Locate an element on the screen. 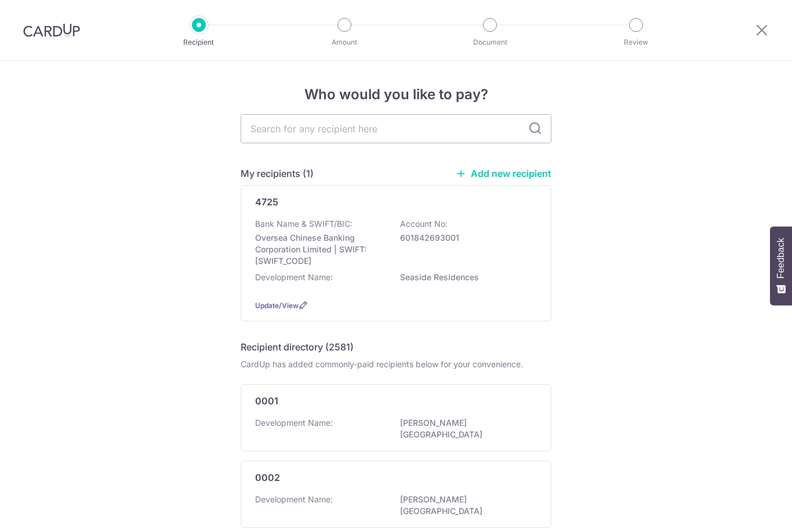  input: Search for any recipient here is located at coordinates (396, 129).